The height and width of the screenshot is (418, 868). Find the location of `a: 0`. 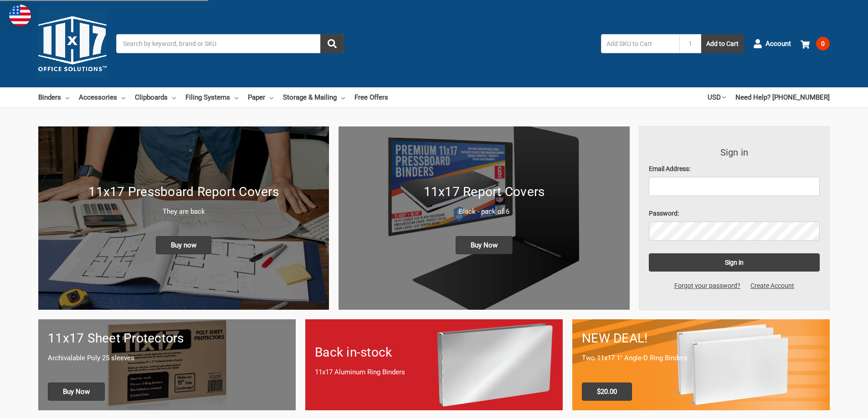

a: 0 is located at coordinates (815, 44).